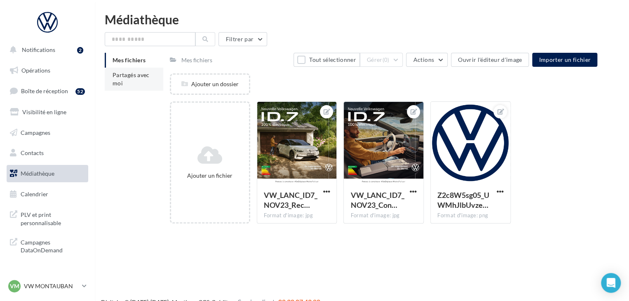 The width and height of the screenshot is (629, 301). What do you see at coordinates (565, 59) in the screenshot?
I see `span: Importer un fichier` at bounding box center [565, 59].